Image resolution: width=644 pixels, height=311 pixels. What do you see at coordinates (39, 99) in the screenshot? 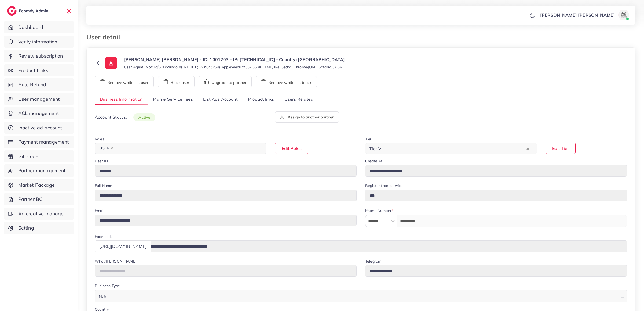
I see `span: User management` at bounding box center [39, 99].